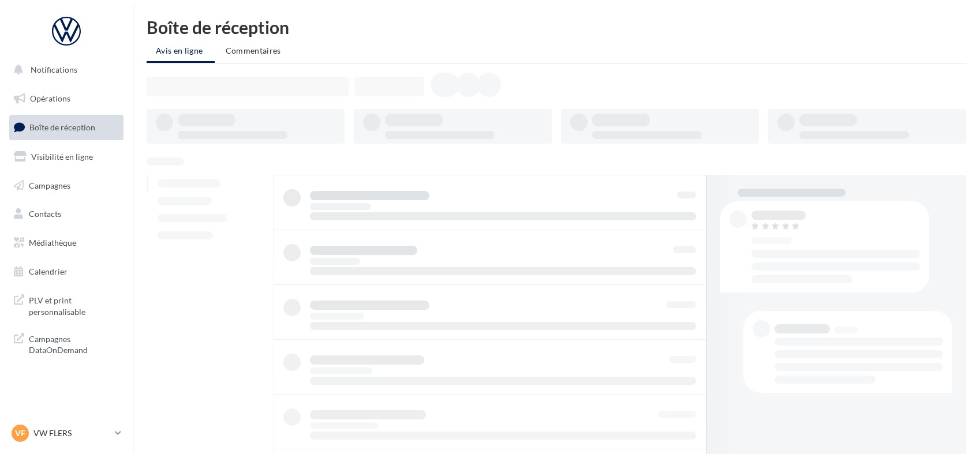 The image size is (980, 454). Describe the element at coordinates (66, 271) in the screenshot. I see `a: Calendrier` at that location.